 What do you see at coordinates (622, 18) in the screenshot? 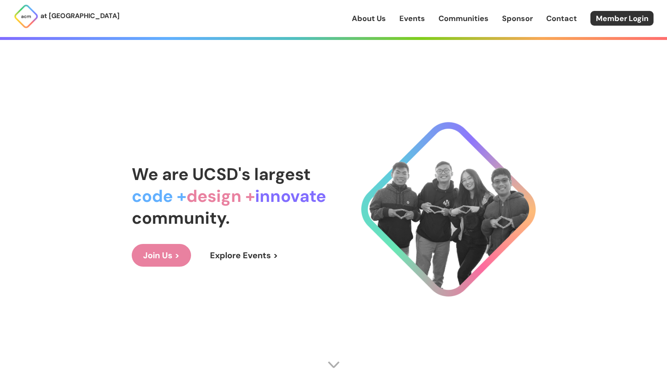
I see `a: Member Login` at bounding box center [622, 18].